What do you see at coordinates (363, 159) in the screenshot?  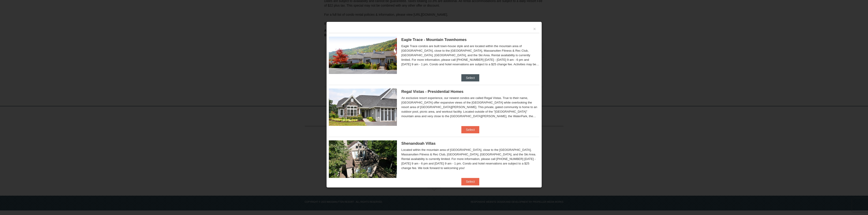 I see `img: 19219019-2-e70bf45f.jpg` at bounding box center [363, 159].